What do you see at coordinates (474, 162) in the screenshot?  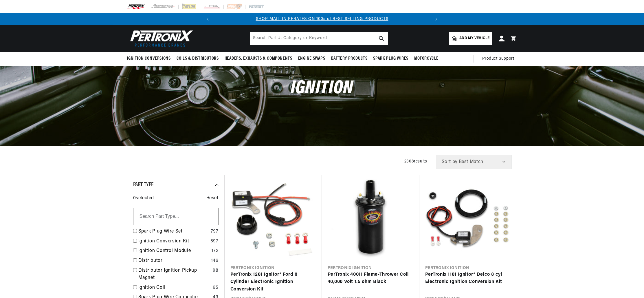 I see `select: Sort by` at bounding box center [474, 162].